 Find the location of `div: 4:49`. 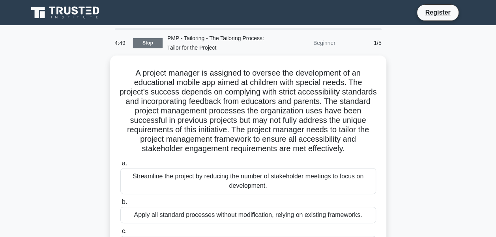

div: 4:49 is located at coordinates (121, 43).